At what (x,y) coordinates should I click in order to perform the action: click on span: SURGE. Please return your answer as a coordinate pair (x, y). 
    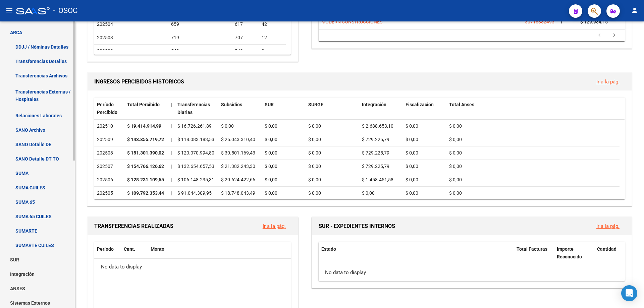
    Looking at the image, I should click on (315, 104).